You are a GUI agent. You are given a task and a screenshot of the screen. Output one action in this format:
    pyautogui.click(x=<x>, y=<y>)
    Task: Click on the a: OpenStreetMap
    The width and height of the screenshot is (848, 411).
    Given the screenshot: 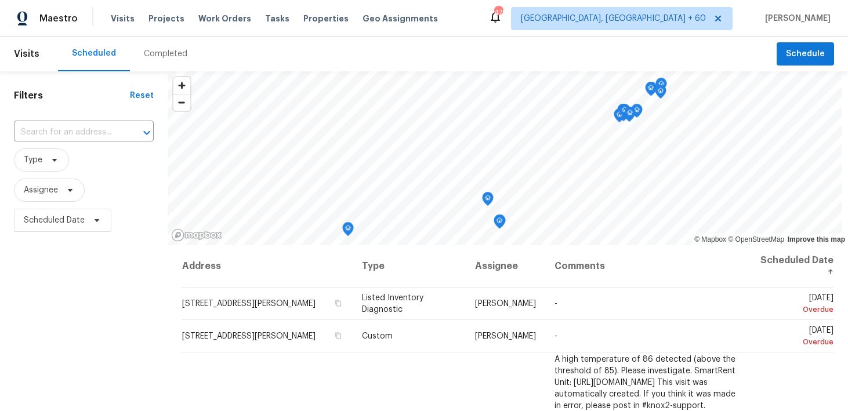 What is the action you would take?
    pyautogui.click(x=755, y=239)
    